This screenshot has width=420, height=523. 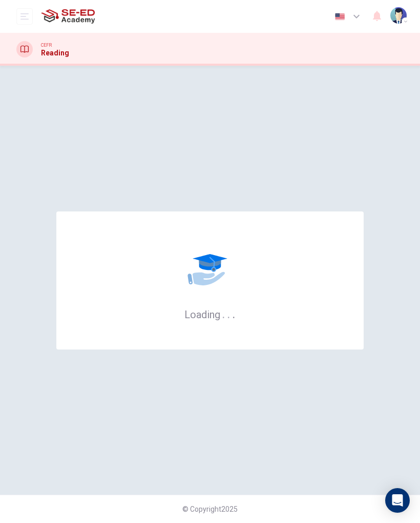 What do you see at coordinates (210, 509) in the screenshot?
I see `span: © Copyright 2025` at bounding box center [210, 509].